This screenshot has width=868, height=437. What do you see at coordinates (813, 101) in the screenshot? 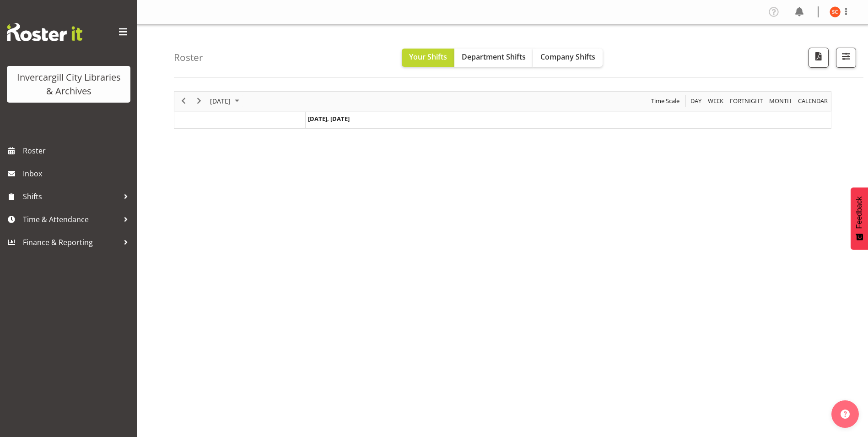
I see `span: calendar` at bounding box center [813, 101].